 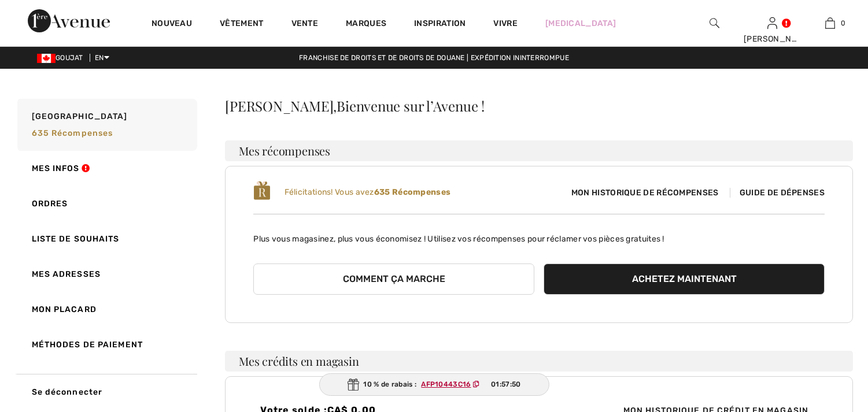 What do you see at coordinates (439, 24) in the screenshot?
I see `span: Inspiration` at bounding box center [439, 24].